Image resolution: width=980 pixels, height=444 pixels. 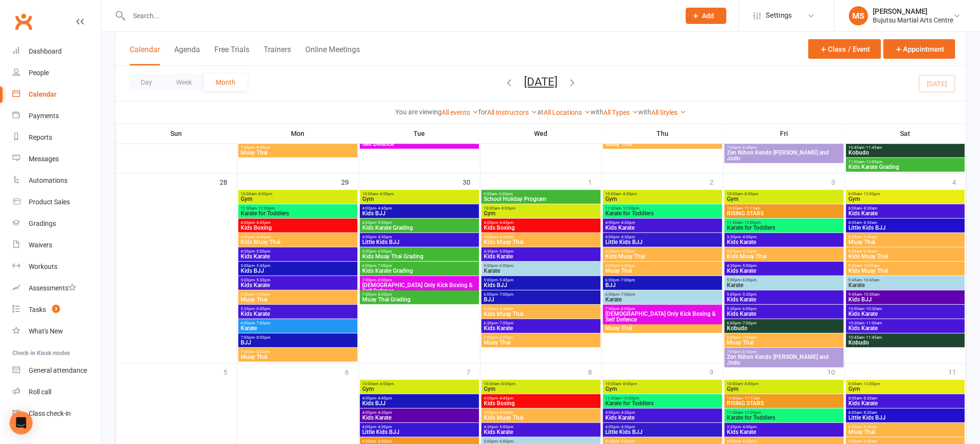 What do you see at coordinates (277, 55) in the screenshot?
I see `button: Trainers` at bounding box center [277, 55].